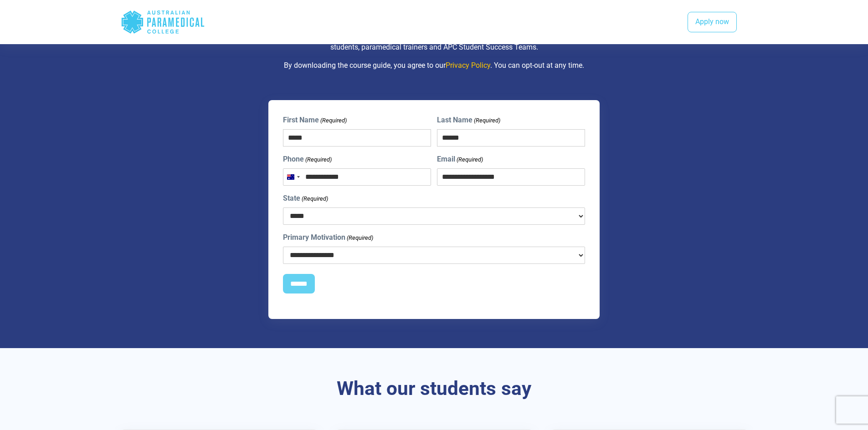  I want to click on label: Phone, so click(307, 159).